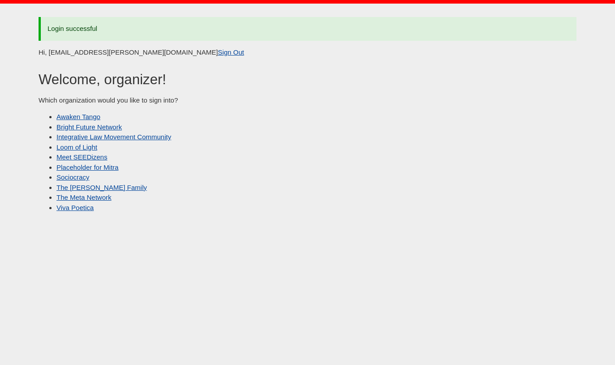 The width and height of the screenshot is (615, 365). What do you see at coordinates (82, 157) in the screenshot?
I see `a: Meet SEEDizens` at bounding box center [82, 157].